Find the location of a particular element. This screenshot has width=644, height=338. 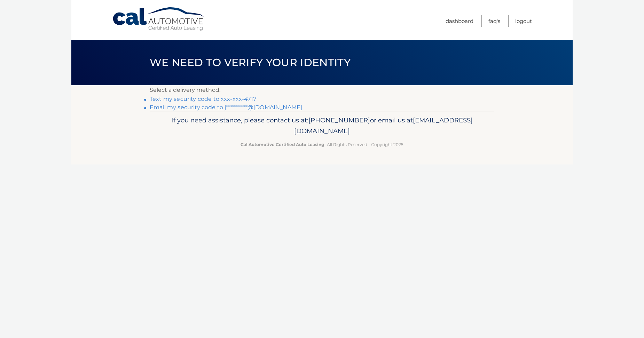

p: If you need assistance, please contact us at: or email us at is located at coordinates (322, 126).